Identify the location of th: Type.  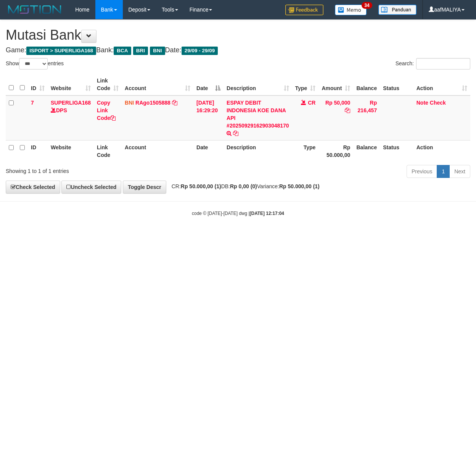
(306, 151).